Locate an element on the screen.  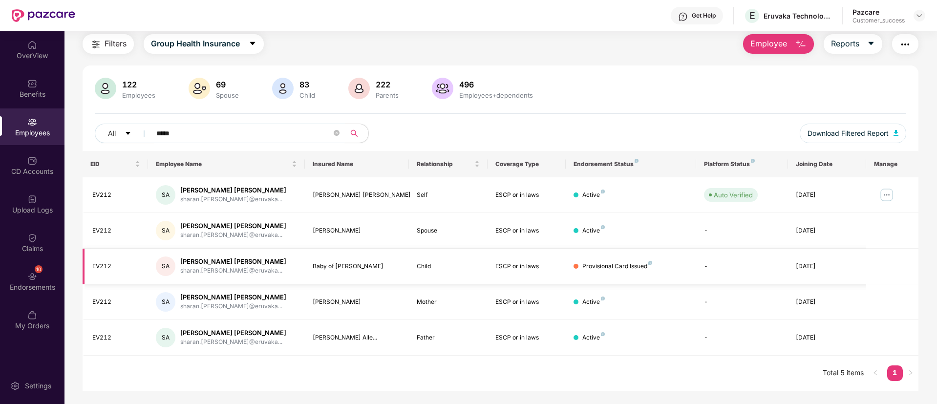
img: svg+xml;base64,PHN2ZyBpZD0iQ0RfQWNjb3VudHMiIGRhdGEtbmFtZT0iQ0QgQWNjb3VudHMiIHhtbG5zPSJodHRwOi8vd3... is located at coordinates (32, 161).